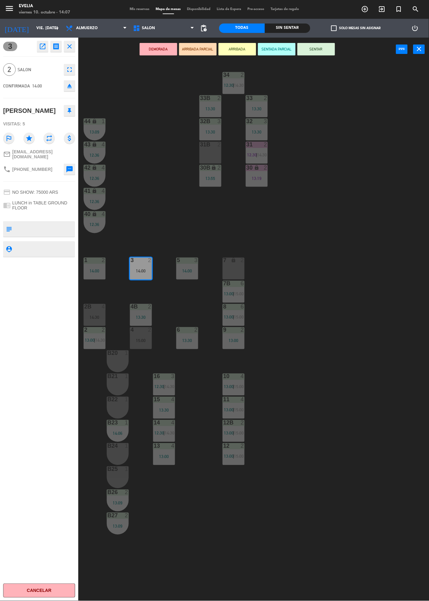 The height and width of the screenshot is (601, 429). What do you see at coordinates (382, 9) in the screenshot?
I see `i: exit_to_app` at bounding box center [382, 9].